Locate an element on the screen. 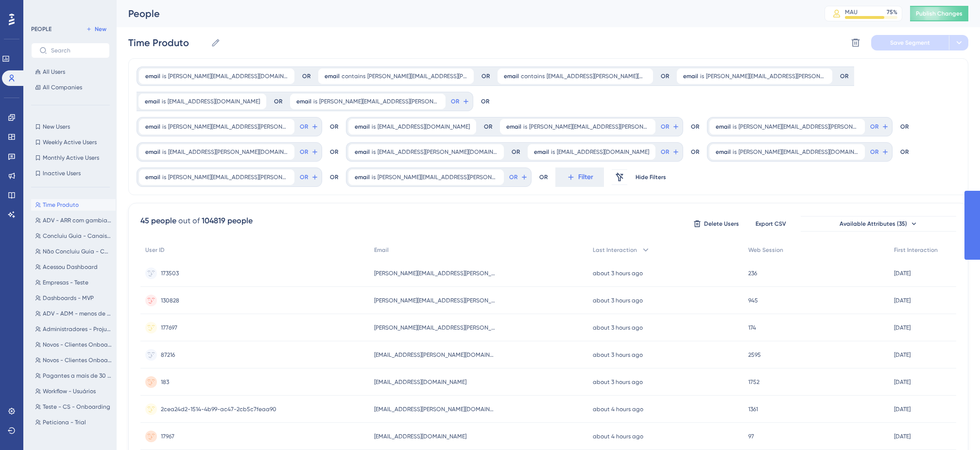 The image size is (980, 450). button: New Users is located at coordinates (70, 127).